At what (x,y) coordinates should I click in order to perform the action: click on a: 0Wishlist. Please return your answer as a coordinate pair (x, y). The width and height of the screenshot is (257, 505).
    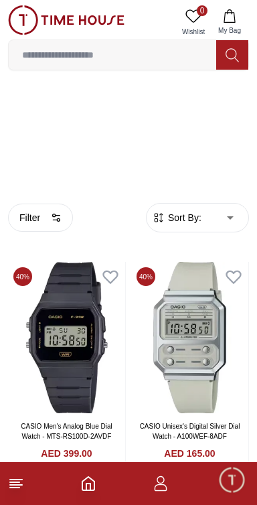
    Looking at the image, I should click on (194, 22).